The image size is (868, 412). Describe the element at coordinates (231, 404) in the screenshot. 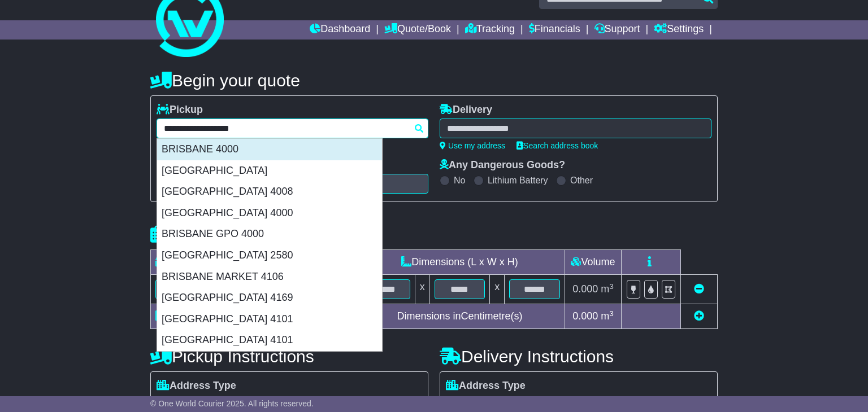

I see `span: © One World Courier 2025. All rights reserved.` at that location.